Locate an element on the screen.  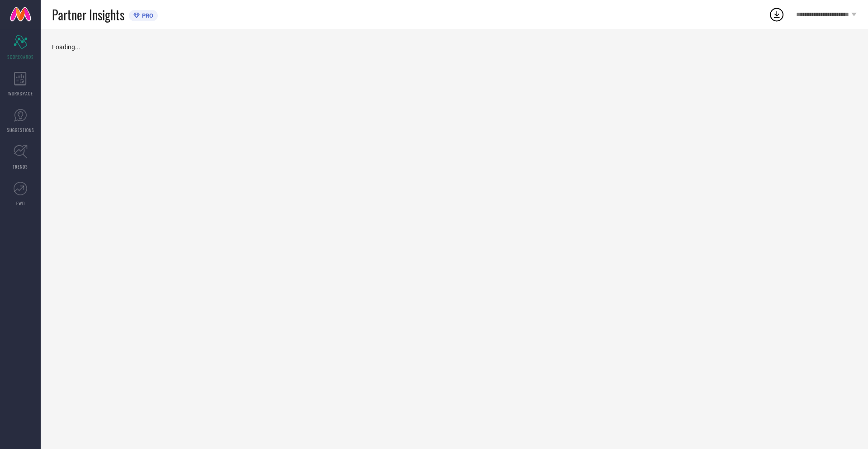
span: Loading... is located at coordinates (66, 47).